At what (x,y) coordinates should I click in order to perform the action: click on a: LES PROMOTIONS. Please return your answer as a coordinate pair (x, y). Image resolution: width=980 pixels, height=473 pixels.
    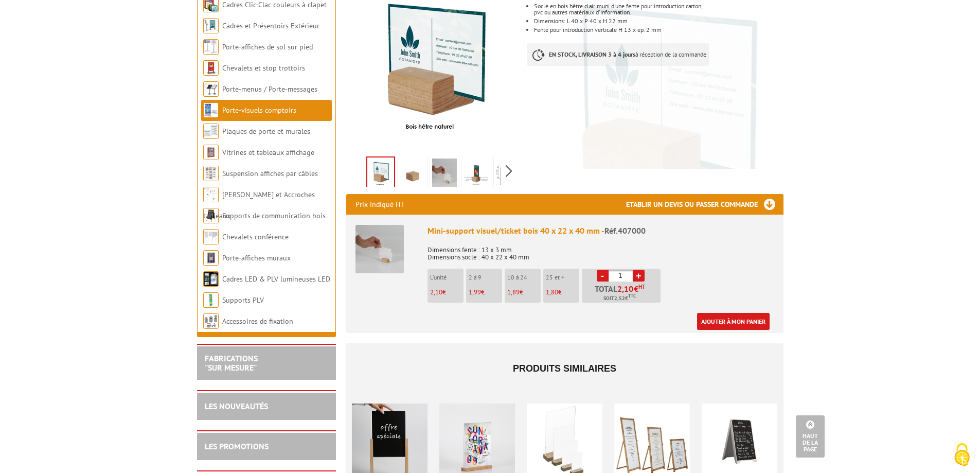
    Looking at the image, I should click on (237, 446).